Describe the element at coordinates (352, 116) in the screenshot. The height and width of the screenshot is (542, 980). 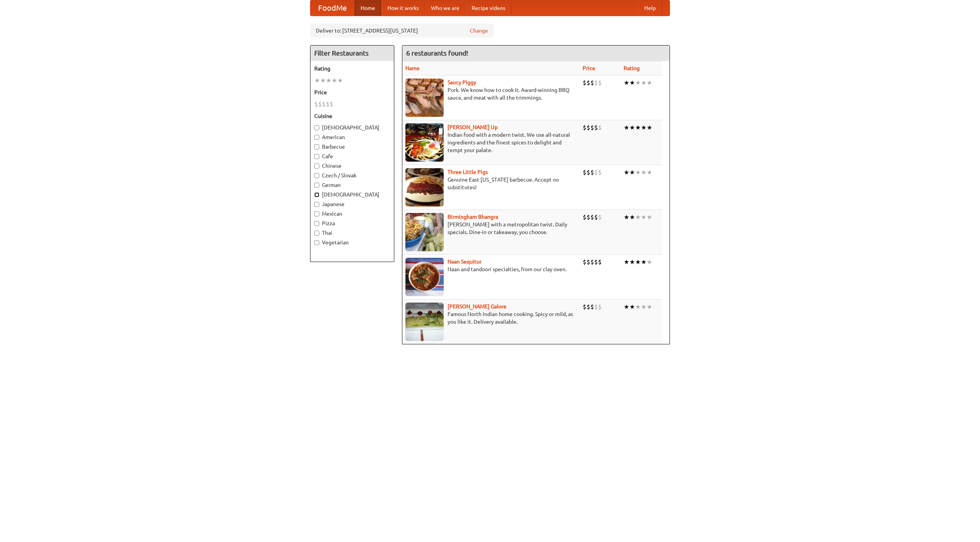
I see `h5: Cuisine` at that location.